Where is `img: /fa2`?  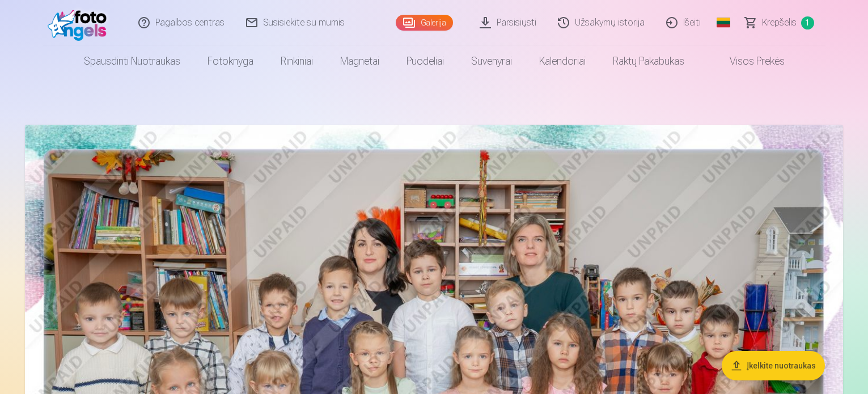
img: /fa2 is located at coordinates (80, 23).